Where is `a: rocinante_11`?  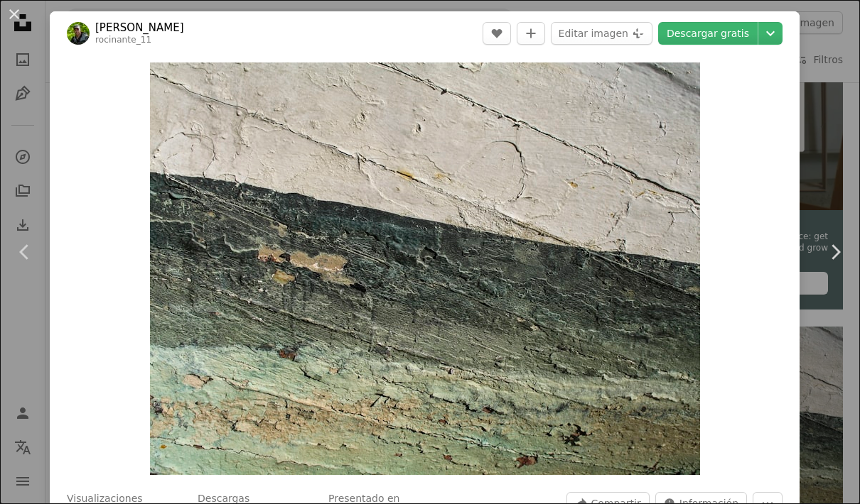
a: rocinante_11 is located at coordinates (123, 40).